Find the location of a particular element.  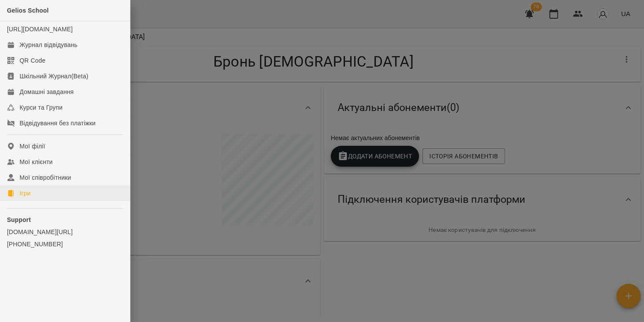

div: Мої клієнти is located at coordinates (36, 162).